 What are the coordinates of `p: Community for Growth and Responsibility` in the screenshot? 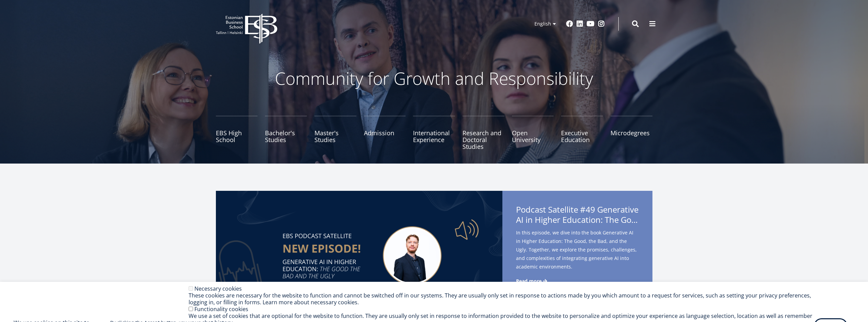 It's located at (434, 78).